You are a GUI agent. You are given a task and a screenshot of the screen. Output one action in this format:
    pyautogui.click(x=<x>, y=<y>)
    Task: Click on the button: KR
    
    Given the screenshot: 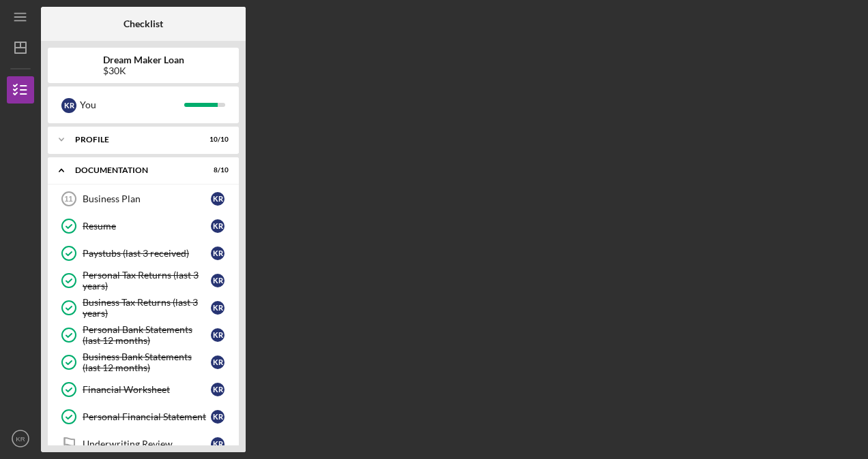 What is the action you would take?
    pyautogui.click(x=20, y=439)
    